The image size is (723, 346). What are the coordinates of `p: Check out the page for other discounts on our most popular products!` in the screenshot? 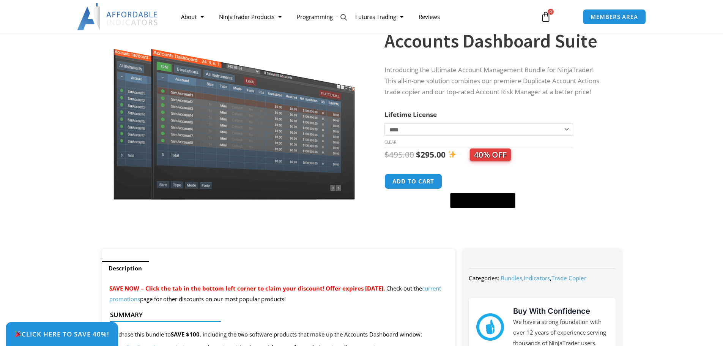 It's located at (279, 294).